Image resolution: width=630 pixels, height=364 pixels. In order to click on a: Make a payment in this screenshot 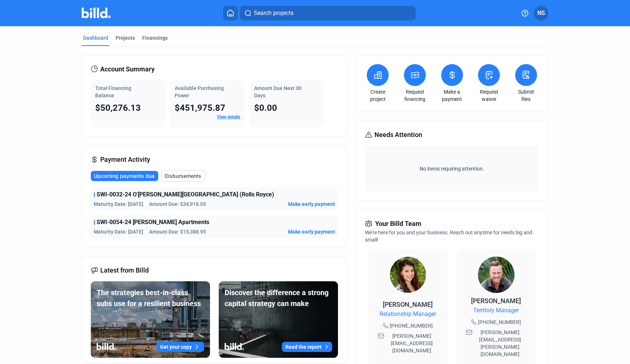, I will do `click(452, 96)`.